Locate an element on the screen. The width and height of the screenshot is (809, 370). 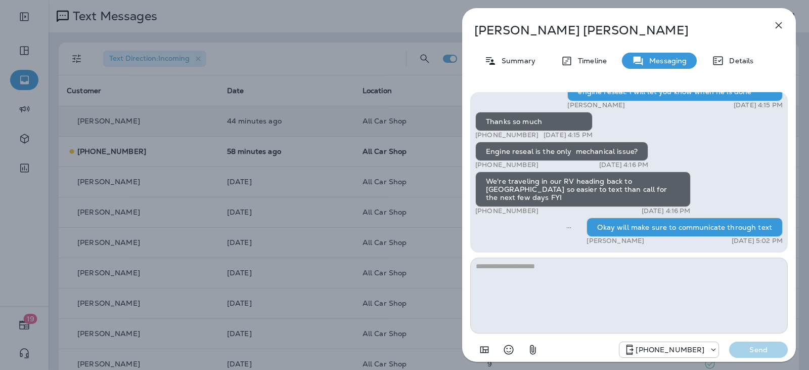
p: Messaging is located at coordinates (665, 61).